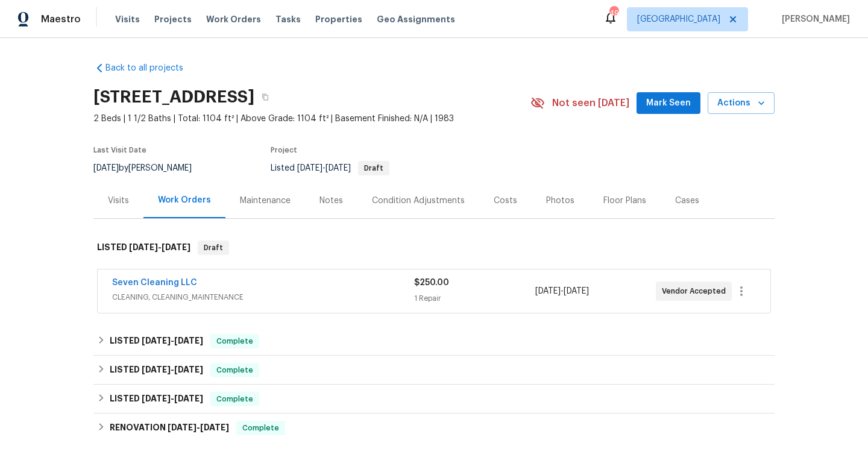 The height and width of the screenshot is (469, 868). Describe the element at coordinates (741, 103) in the screenshot. I see `span: Actions` at that location.